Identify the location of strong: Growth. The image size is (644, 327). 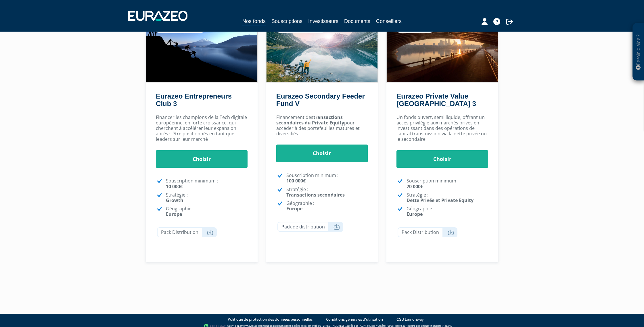
(174, 200).